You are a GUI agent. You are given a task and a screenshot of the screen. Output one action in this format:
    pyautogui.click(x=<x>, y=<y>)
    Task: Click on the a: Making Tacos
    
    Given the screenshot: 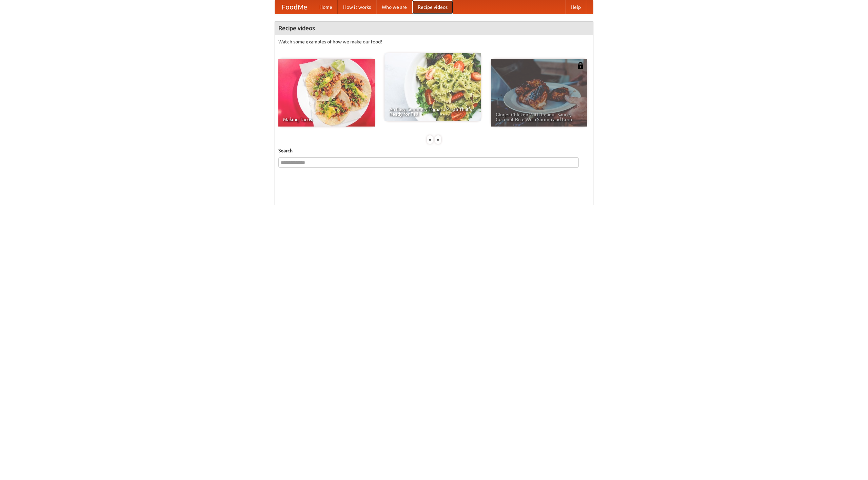 What is the action you would take?
    pyautogui.click(x=327, y=92)
    